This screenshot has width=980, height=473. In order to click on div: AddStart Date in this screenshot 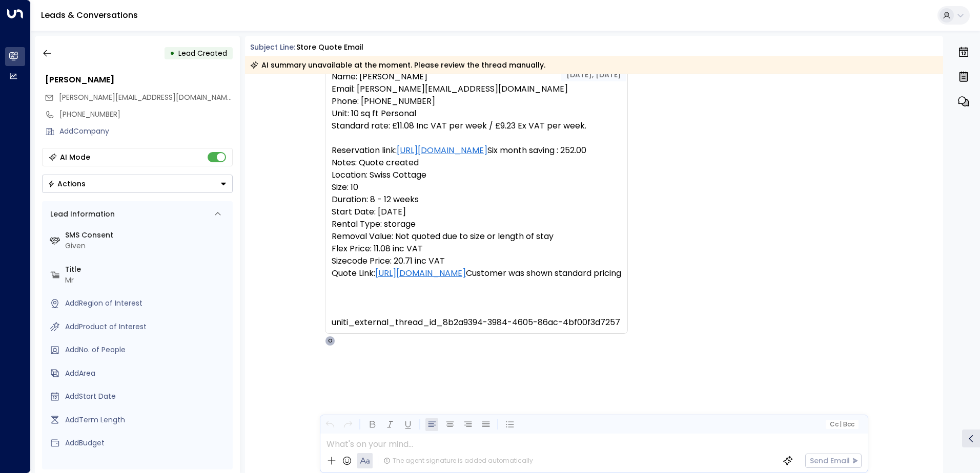, I will do `click(146, 396)`.